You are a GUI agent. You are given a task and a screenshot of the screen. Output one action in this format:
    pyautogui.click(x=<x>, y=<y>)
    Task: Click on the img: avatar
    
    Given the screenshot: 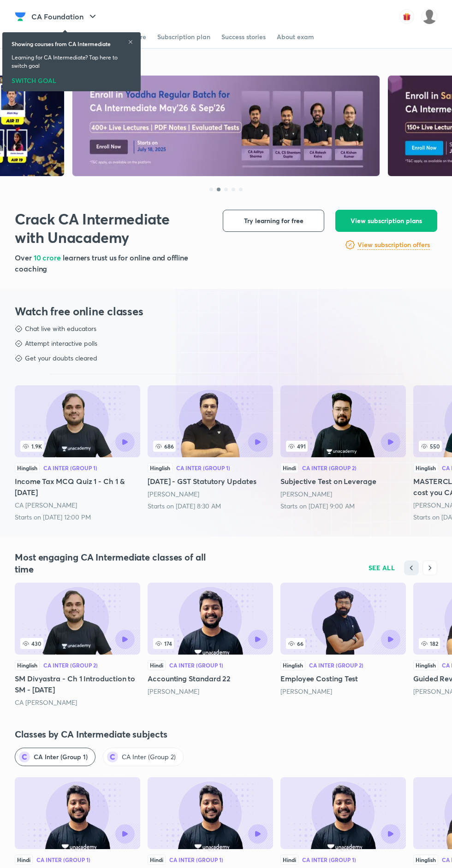 What is the action you would take?
    pyautogui.click(x=406, y=17)
    